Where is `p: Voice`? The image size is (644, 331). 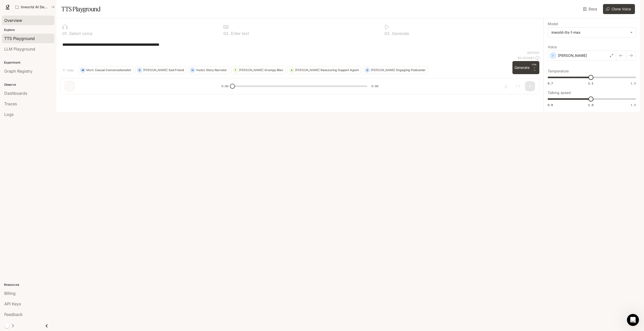 p: Voice is located at coordinates (552, 47).